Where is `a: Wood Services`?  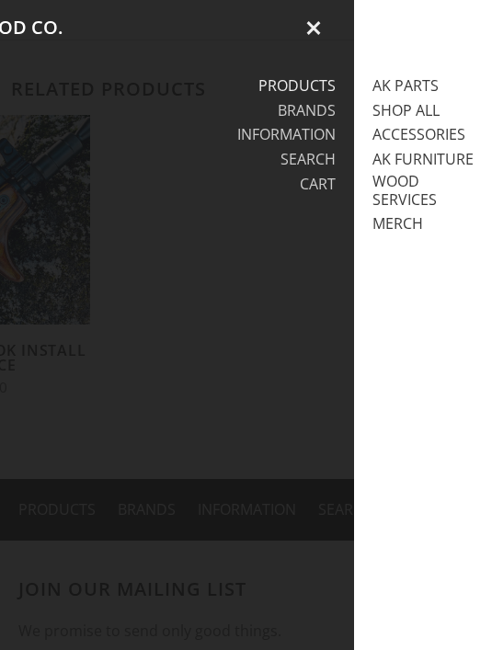
a: Wood Services is located at coordinates (423, 190).